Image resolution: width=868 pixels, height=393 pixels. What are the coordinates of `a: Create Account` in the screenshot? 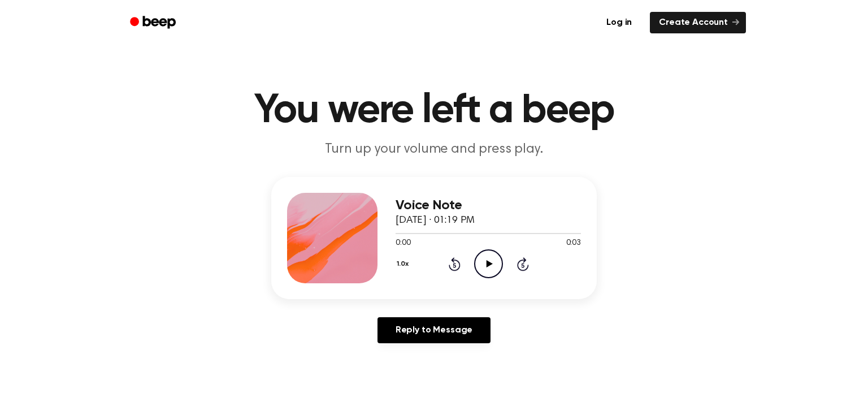 It's located at (698, 23).